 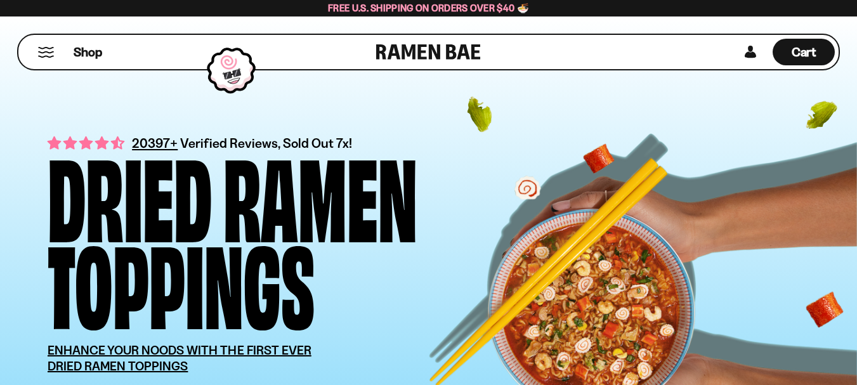 What do you see at coordinates (87, 52) in the screenshot?
I see `span: Shop` at bounding box center [87, 52].